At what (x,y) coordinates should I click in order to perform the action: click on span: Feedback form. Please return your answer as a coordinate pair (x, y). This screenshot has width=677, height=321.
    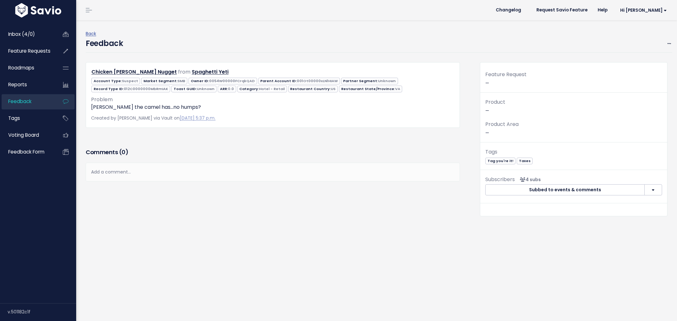
    Looking at the image, I should click on (26, 152).